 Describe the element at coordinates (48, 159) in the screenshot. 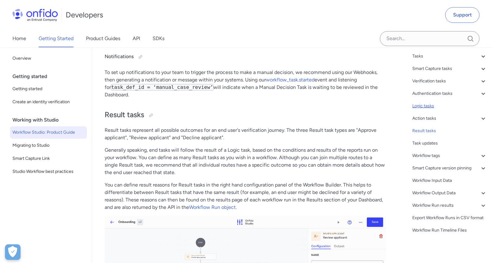

I see `span: Smart Capture Link` at that location.